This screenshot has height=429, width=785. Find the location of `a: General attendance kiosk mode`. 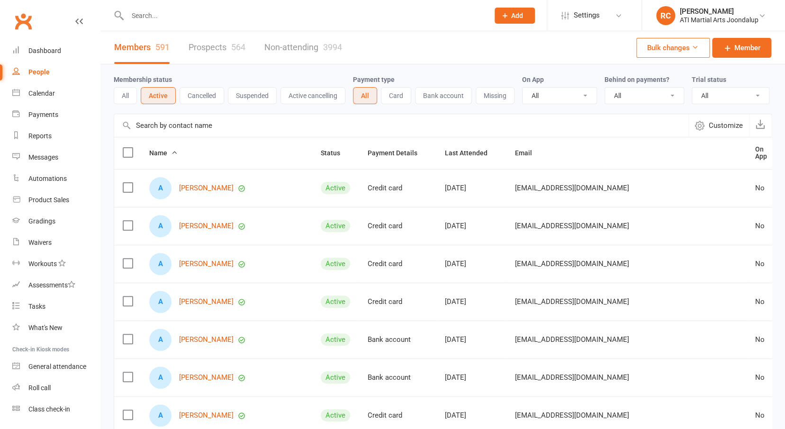

a: General attendance kiosk mode is located at coordinates (56, 367).